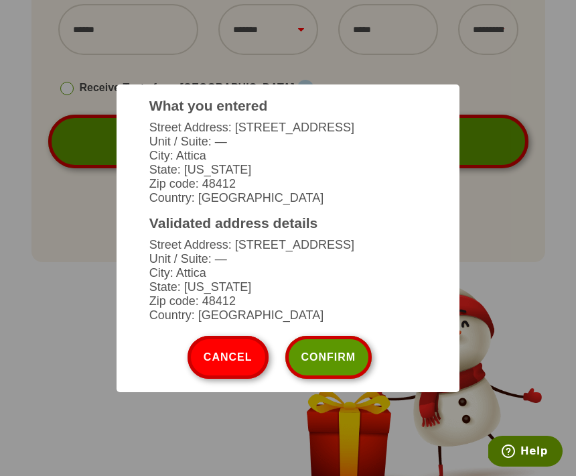 This screenshot has width=576, height=476. Describe the element at coordinates (228, 357) in the screenshot. I see `button: Cancel` at that location.